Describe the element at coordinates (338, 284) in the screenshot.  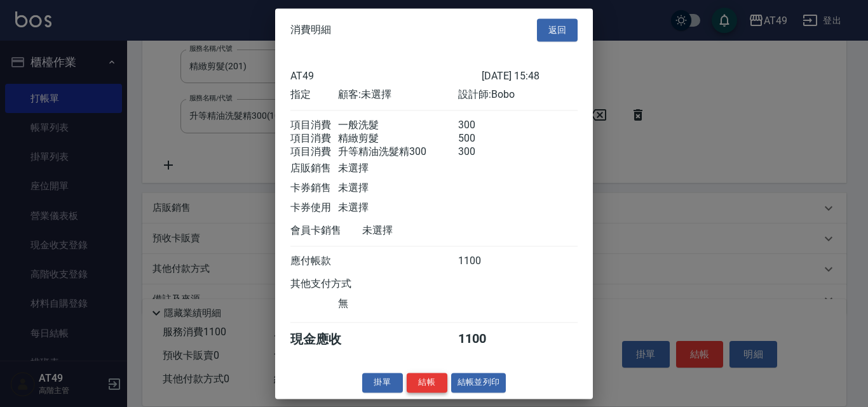
I see `div: 其他支付方式` at that location.